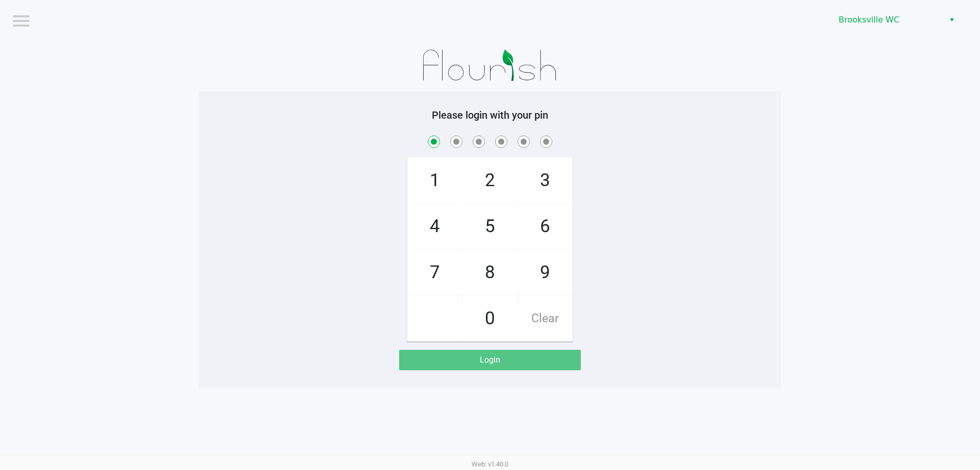 The image size is (980, 470). What do you see at coordinates (952, 20) in the screenshot?
I see `button: Select` at bounding box center [952, 20].